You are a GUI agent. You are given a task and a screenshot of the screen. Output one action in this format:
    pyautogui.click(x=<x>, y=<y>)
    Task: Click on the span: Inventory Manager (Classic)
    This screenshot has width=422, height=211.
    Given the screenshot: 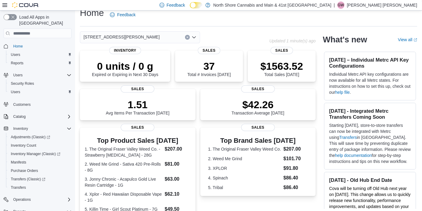 What is the action you would take?
    pyautogui.click(x=35, y=154)
    